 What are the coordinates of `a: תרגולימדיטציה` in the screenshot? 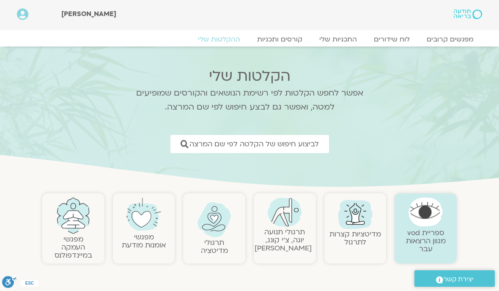 It's located at (215, 247).